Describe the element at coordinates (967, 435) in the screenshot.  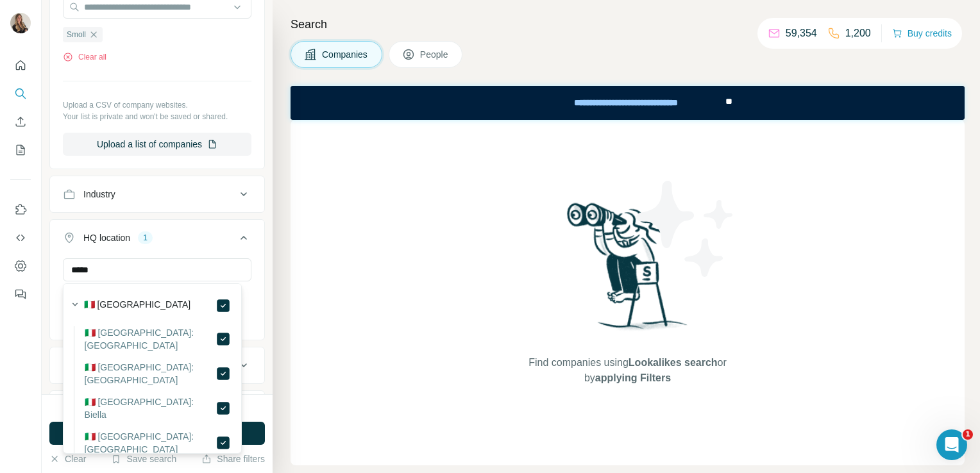
I see `span: 1` at that location.